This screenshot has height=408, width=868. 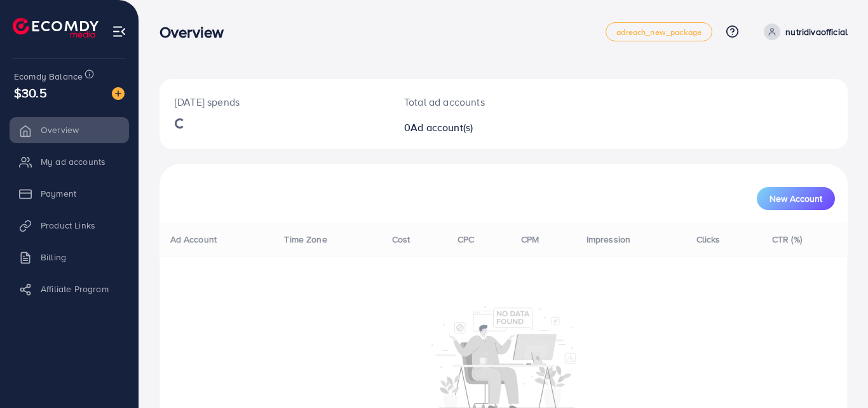 I want to click on span: New Account, so click(x=796, y=199).